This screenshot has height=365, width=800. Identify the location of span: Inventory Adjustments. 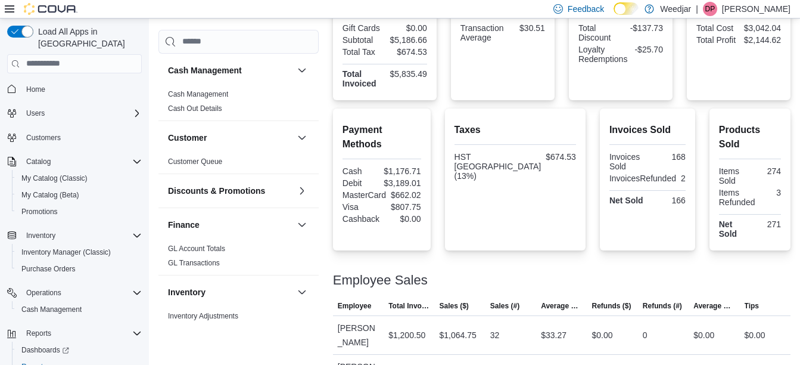
(203, 316).